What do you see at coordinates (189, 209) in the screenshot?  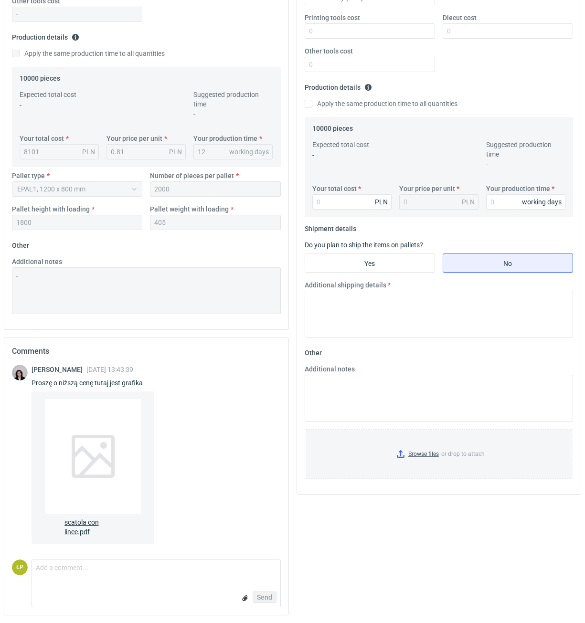 I see `label: Pallet weight with loading` at bounding box center [189, 209].